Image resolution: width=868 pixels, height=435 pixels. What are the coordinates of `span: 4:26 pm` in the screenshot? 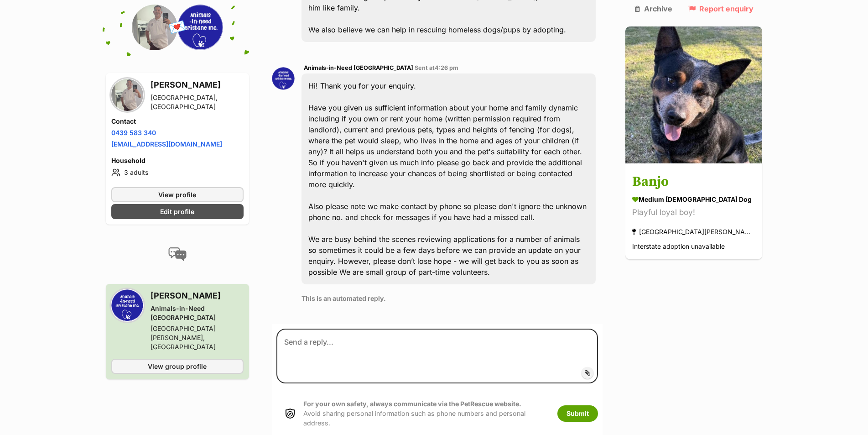 It's located at (446, 68).